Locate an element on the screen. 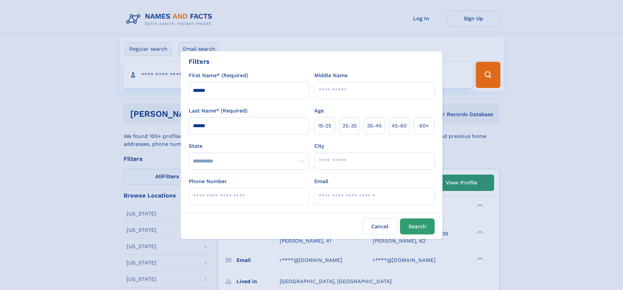 The height and width of the screenshot is (290, 623). span: 35‑45 is located at coordinates (374, 126).